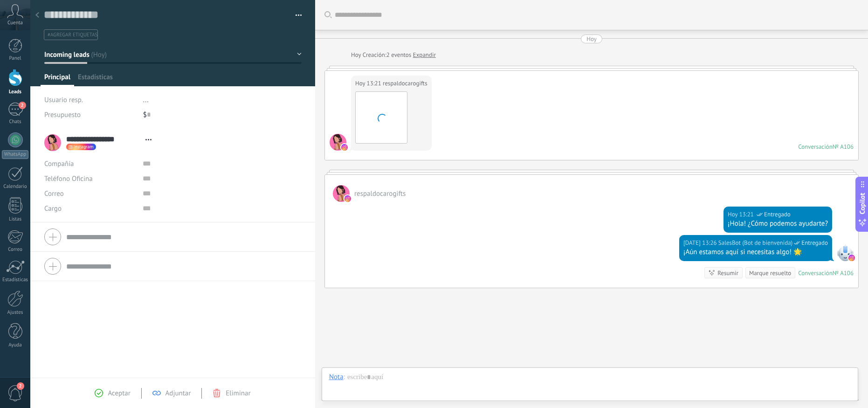  I want to click on div: Ayuda, so click(16, 345).